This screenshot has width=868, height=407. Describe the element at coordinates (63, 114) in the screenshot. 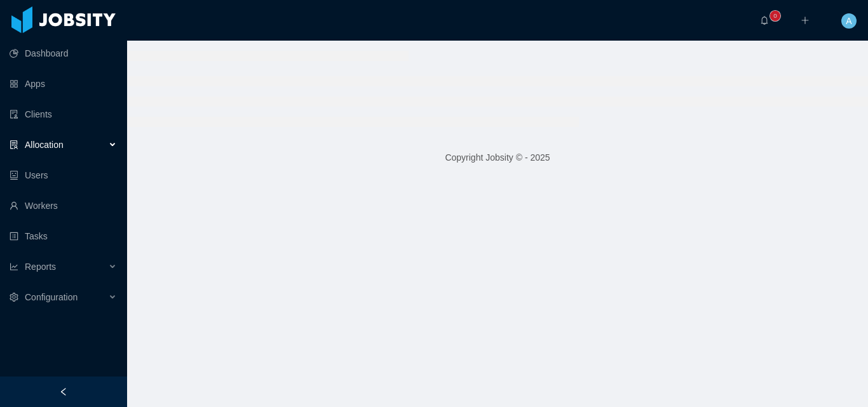

I see `a: icon: auditClients` at that location.